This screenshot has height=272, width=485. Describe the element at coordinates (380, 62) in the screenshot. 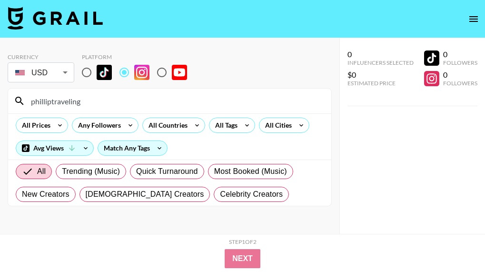

I see `div: Influencers Selected` at that location.